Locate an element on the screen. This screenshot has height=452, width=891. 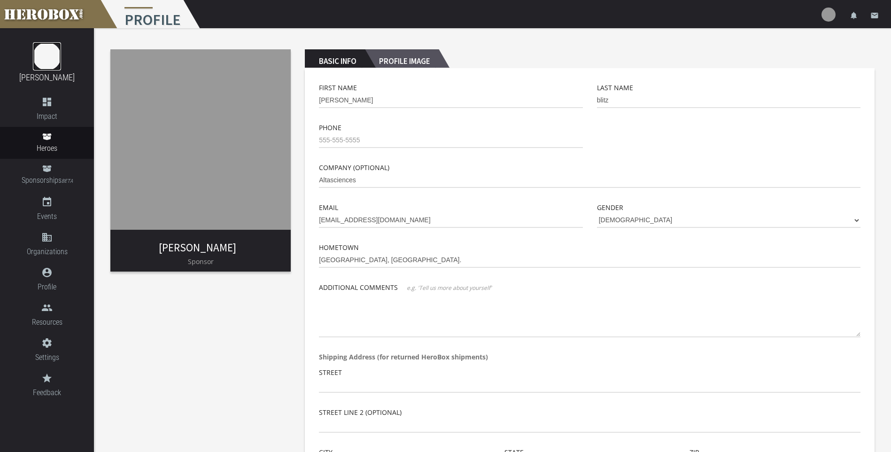
label: Additional Comments is located at coordinates (358, 287).